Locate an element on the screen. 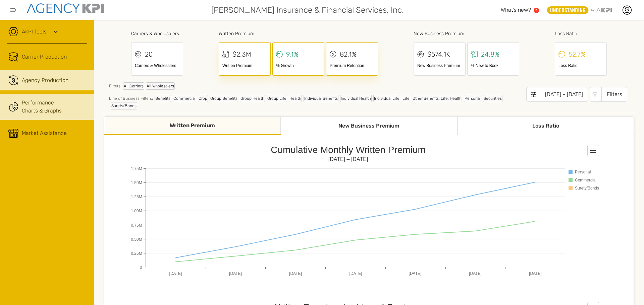 This screenshot has height=305, width=644. div: All Wholesalers is located at coordinates (160, 86).